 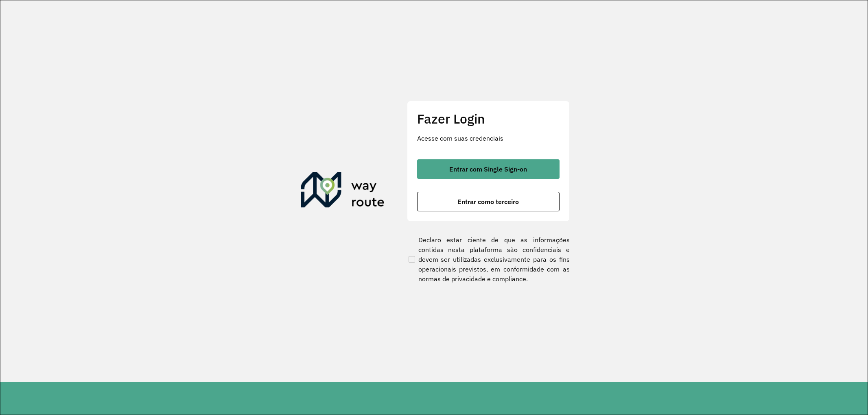 I want to click on span: Entrar com Single Sign-on, so click(x=488, y=169).